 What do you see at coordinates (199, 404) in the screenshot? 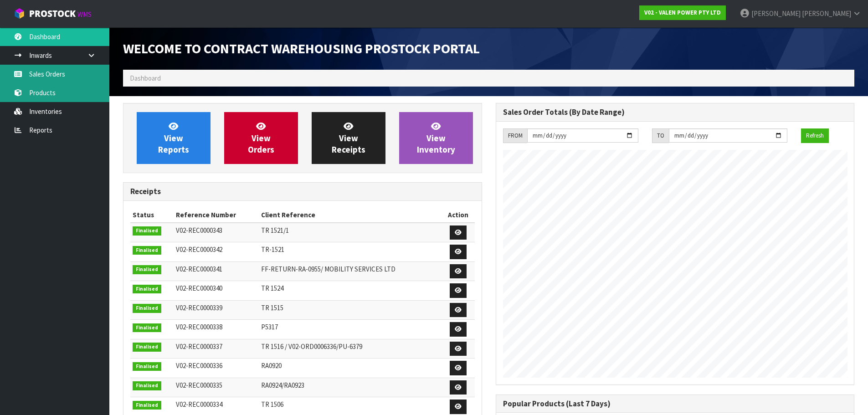
I see `span: V02-REC0000334` at bounding box center [199, 404].